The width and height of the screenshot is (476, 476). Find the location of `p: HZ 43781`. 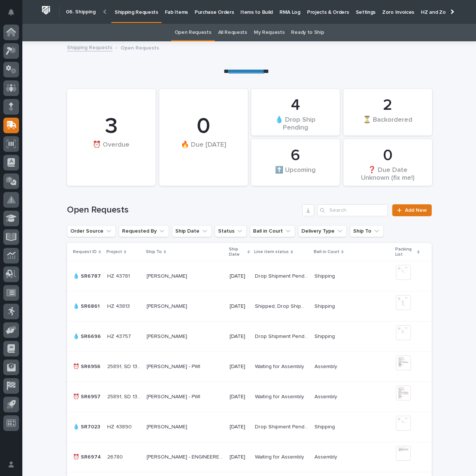

p: HZ 43781 is located at coordinates (119, 276).